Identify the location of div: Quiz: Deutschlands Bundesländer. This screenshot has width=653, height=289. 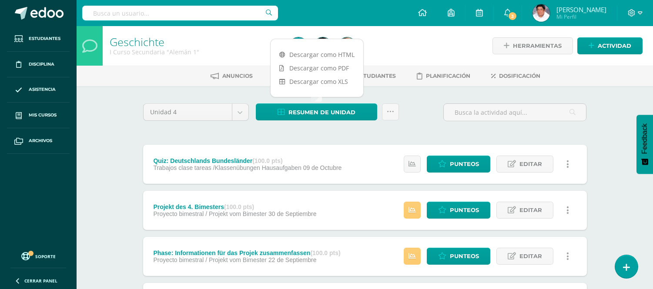
(247, 161).